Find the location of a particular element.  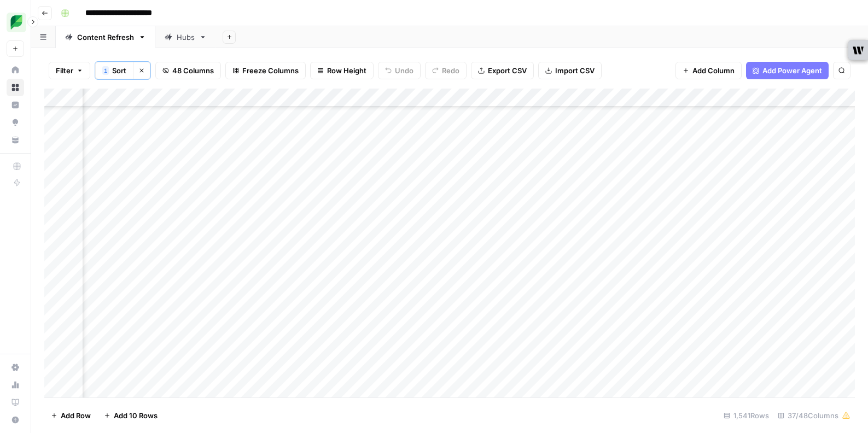

button: Undo is located at coordinates (399, 71).